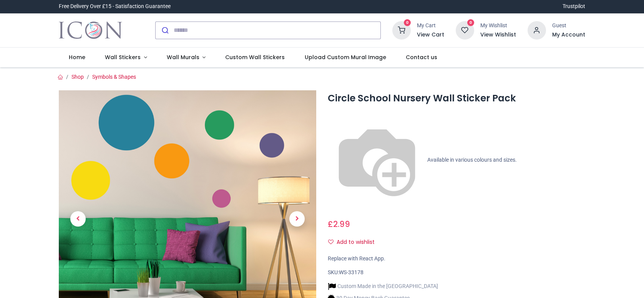  I want to click on div: SKU:, so click(457, 273).